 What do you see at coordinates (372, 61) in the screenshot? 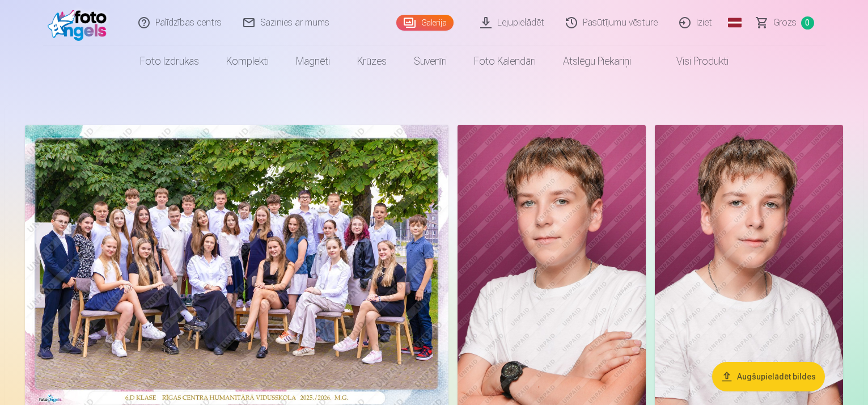
I see `a: Krūzes` at bounding box center [372, 61].